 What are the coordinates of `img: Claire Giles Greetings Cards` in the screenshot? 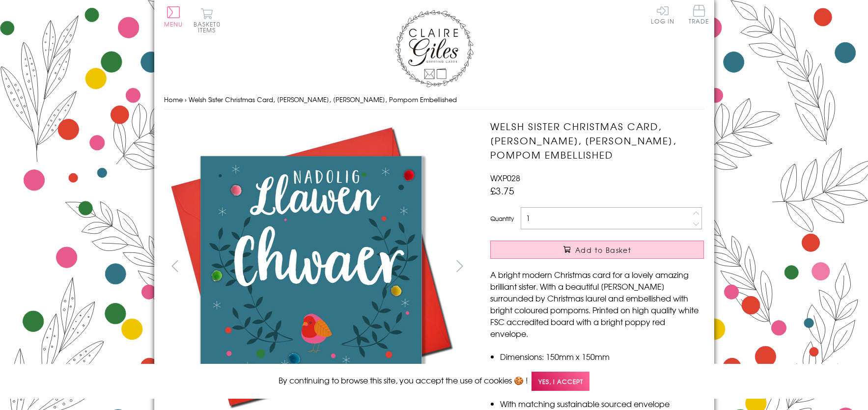 It's located at (434, 49).